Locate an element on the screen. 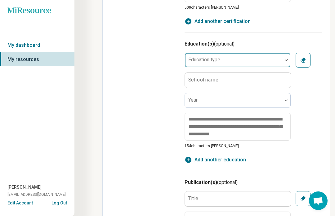 The image size is (335, 219). div: Open chat is located at coordinates (318, 204).